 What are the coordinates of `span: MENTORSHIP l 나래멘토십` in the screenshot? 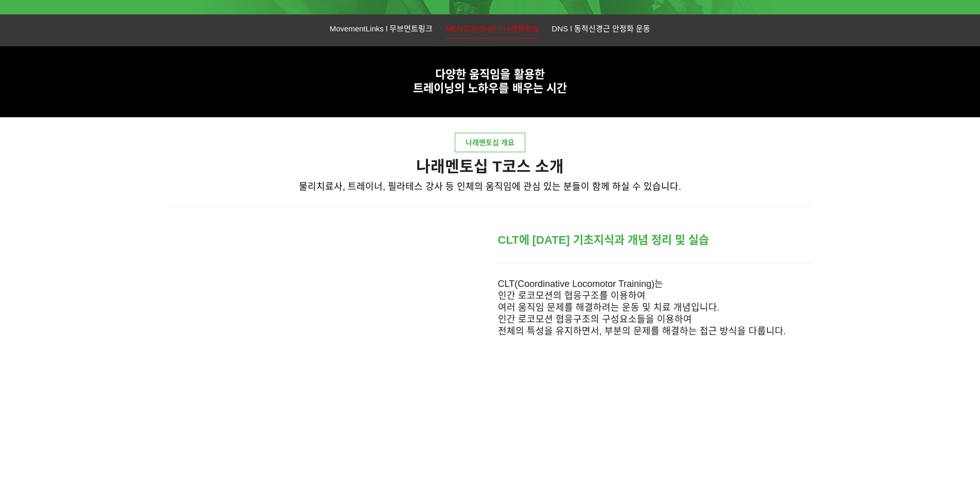 It's located at (492, 29).